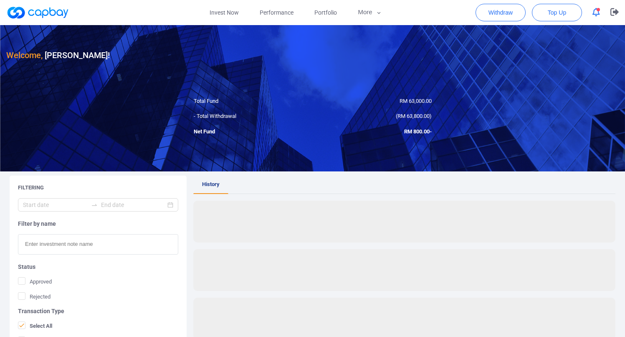 Image resolution: width=625 pixels, height=337 pixels. Describe the element at coordinates (501, 13) in the screenshot. I see `button: Withdraw` at that location.